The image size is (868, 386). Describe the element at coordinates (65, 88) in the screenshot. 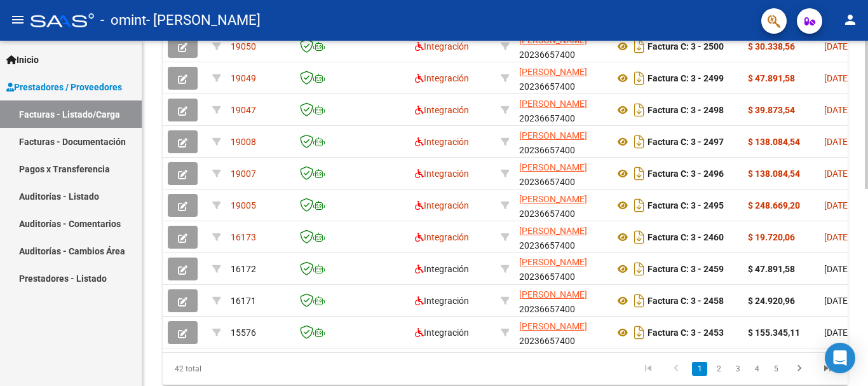

I see `span: Prestadores / Proveedores` at that location.